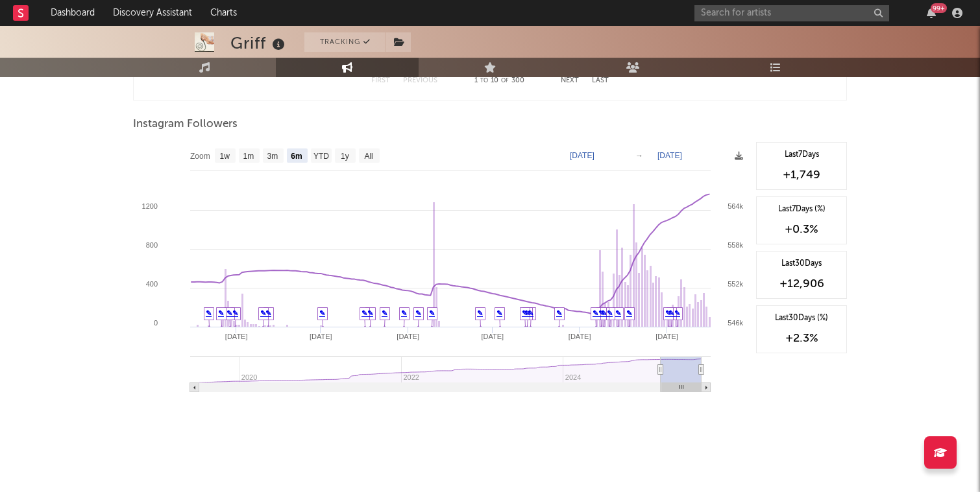 The image size is (980, 492). Describe the element at coordinates (505, 80) in the screenshot. I see `span: of` at that location.